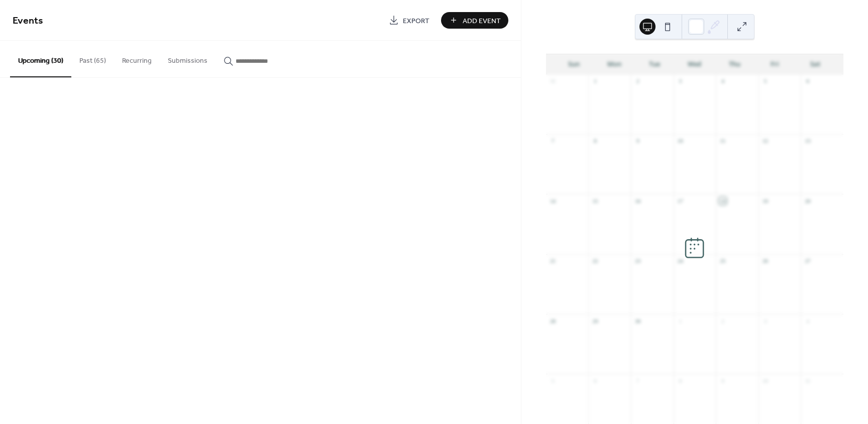  What do you see at coordinates (594, 201) in the screenshot?
I see `div: 15` at bounding box center [594, 201].